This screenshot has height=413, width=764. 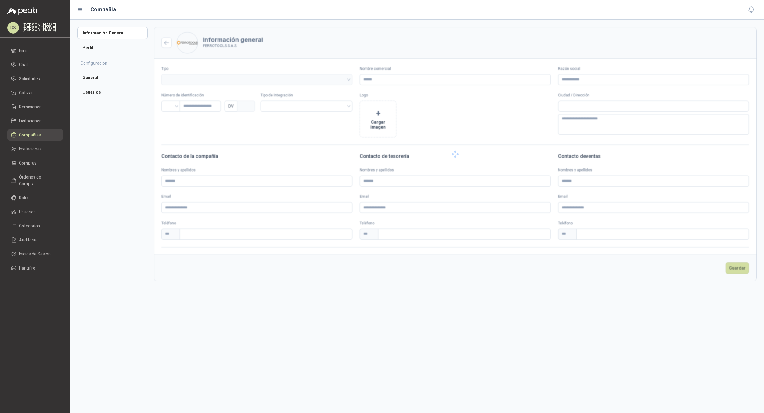 I want to click on a: Categorías, so click(x=35, y=226).